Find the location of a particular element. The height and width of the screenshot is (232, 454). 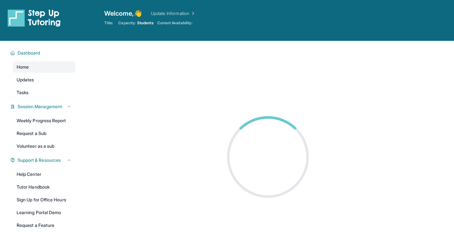

span: Tasks is located at coordinates (22, 93).